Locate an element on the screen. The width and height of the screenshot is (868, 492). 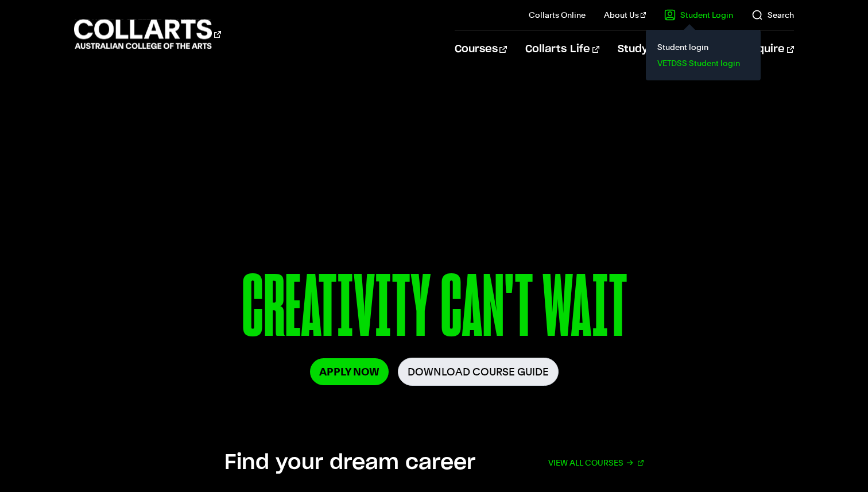
a: Courses is located at coordinates (480, 49).